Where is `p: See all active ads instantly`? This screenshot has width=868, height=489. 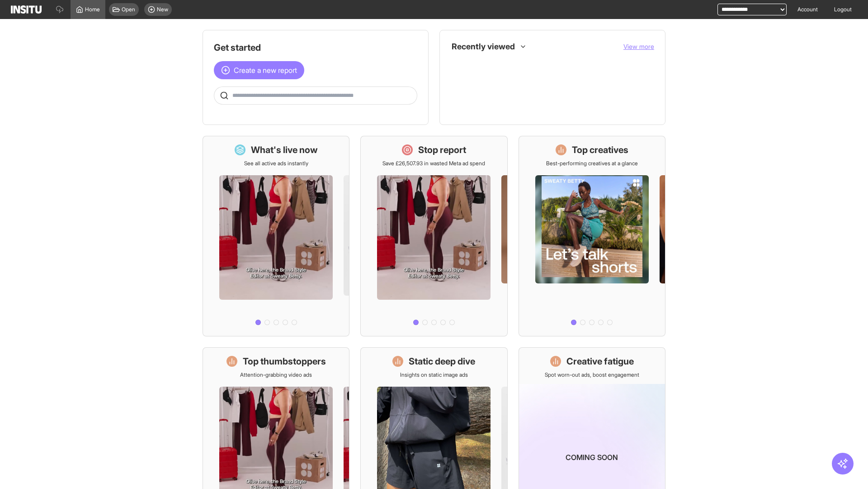
p: See all active ads instantly is located at coordinates (276, 163).